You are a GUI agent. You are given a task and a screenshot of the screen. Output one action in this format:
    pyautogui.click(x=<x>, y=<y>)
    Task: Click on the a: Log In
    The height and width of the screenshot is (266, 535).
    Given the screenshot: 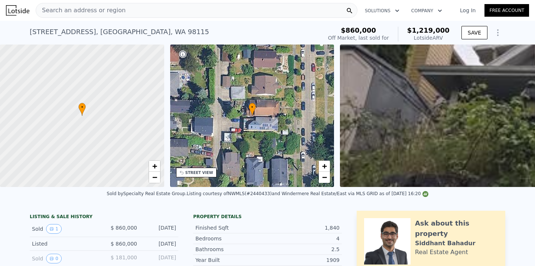 What is the action you would take?
    pyautogui.click(x=468, y=10)
    